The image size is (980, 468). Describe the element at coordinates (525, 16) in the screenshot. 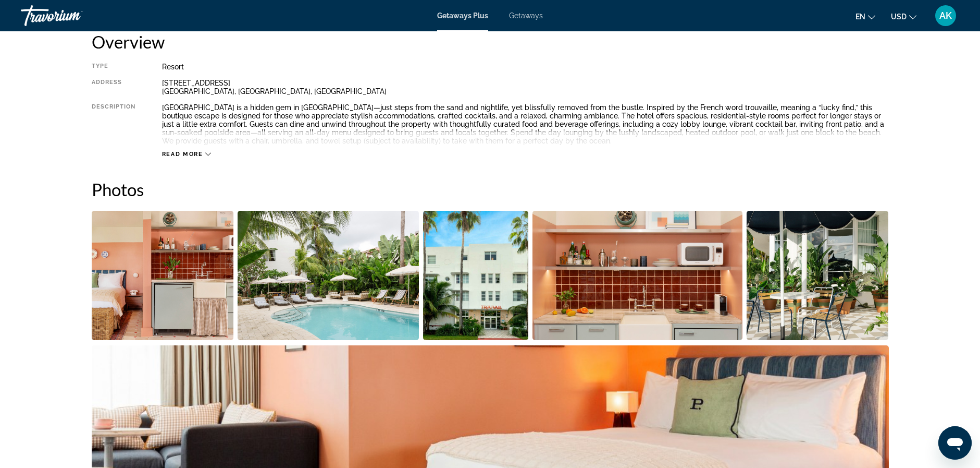

I see `span: Getaways` at that location.